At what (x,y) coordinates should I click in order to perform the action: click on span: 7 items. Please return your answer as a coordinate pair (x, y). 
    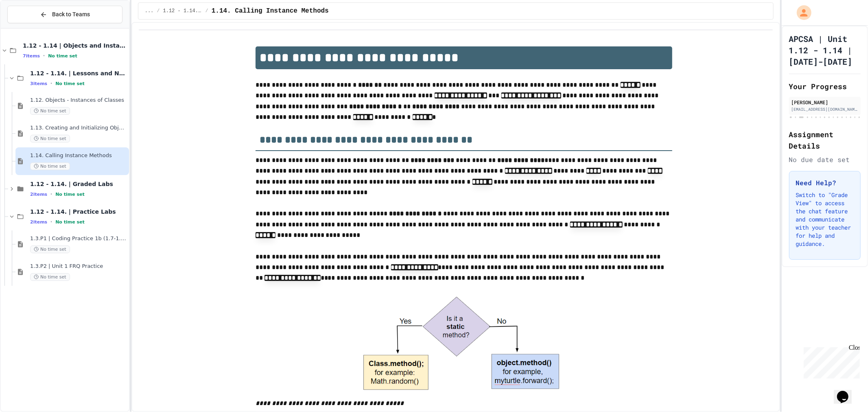
    Looking at the image, I should click on (31, 56).